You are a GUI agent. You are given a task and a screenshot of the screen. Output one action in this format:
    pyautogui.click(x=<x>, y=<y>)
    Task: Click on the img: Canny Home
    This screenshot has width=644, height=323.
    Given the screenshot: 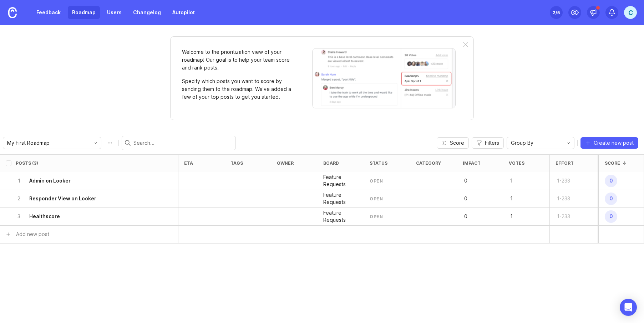 What is the action you would take?
    pyautogui.click(x=13, y=13)
    